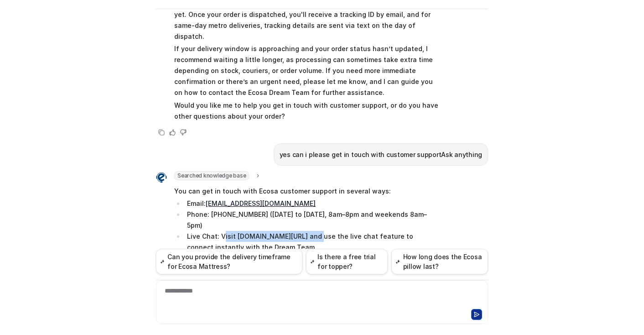  I want to click on img: Widget, so click(161, 178).